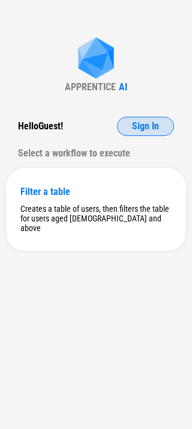 This screenshot has width=192, height=429. Describe the element at coordinates (96, 59) in the screenshot. I see `img: Apprentice AI` at that location.